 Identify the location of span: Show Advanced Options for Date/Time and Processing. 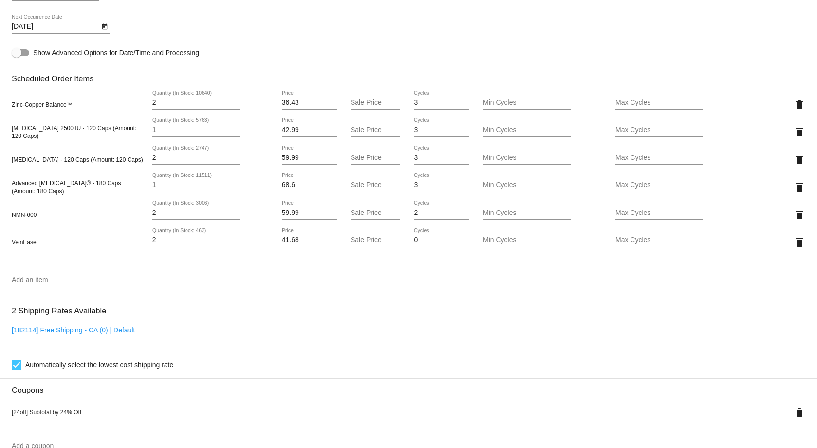
(116, 53).